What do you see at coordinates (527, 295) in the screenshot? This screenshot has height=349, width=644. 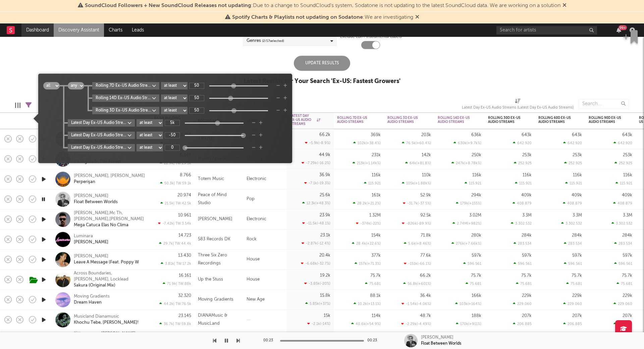 I see `div: 229k` at bounding box center [527, 295].